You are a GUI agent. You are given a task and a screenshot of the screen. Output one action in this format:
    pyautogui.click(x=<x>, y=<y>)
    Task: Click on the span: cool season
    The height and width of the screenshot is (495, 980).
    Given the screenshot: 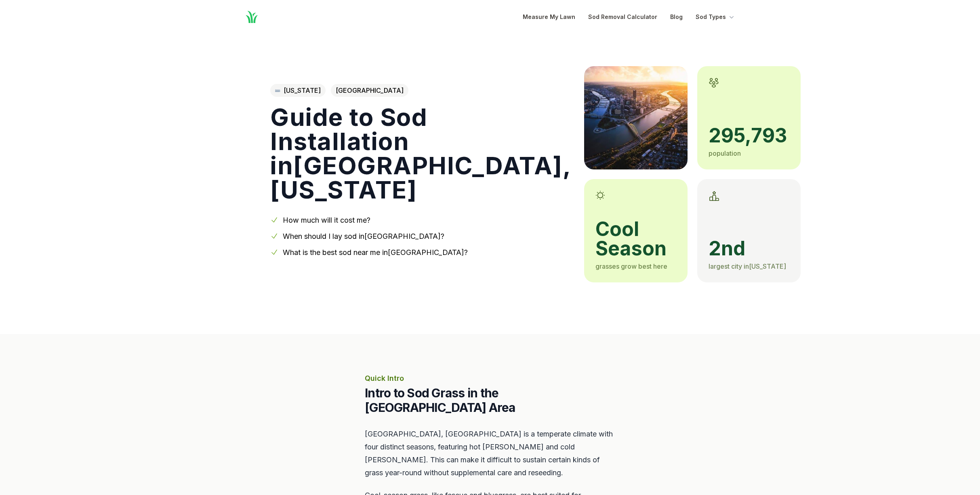 What is the action you would take?
    pyautogui.click(x=636, y=239)
    